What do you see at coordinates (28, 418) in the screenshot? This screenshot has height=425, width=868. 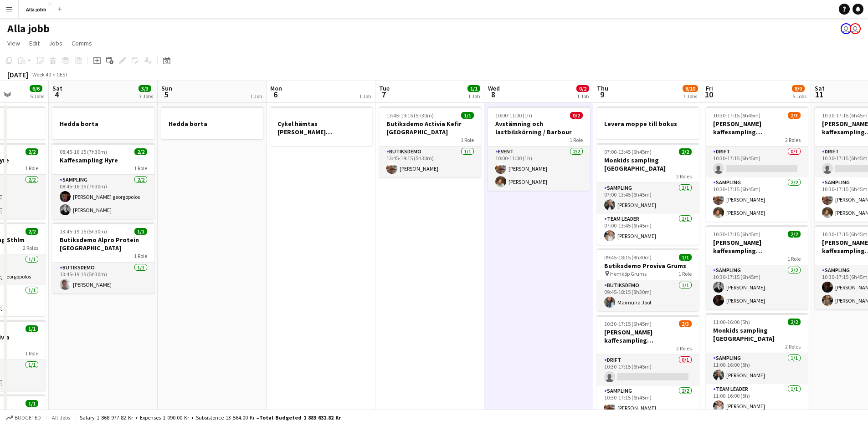 I see `span: Budgeted` at bounding box center [28, 418].